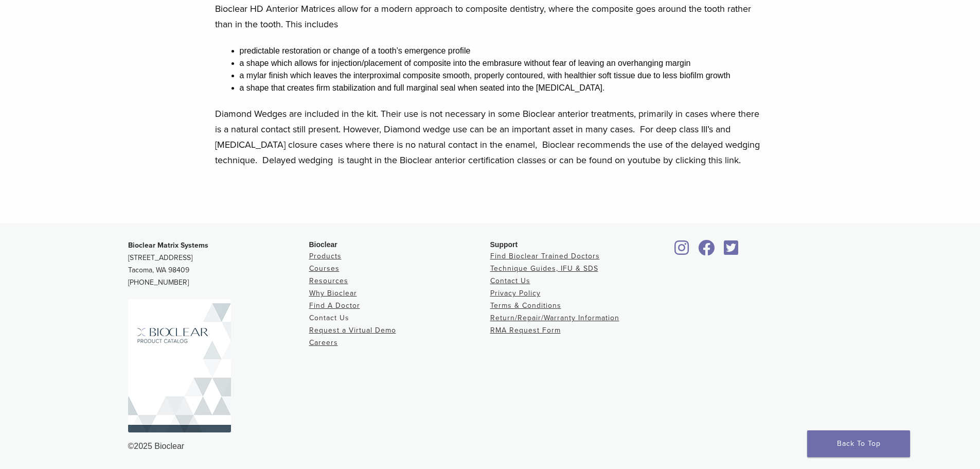  Describe the element at coordinates (323, 342) in the screenshot. I see `a: Careers` at that location.